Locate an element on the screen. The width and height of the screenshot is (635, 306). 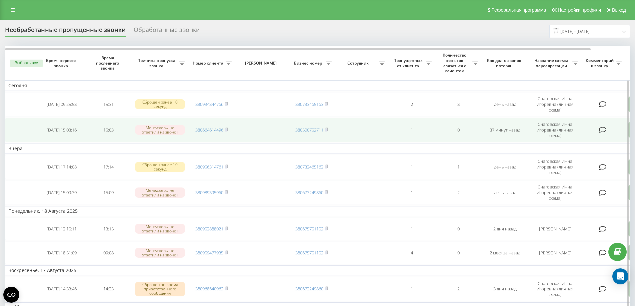
td: 37 минут назад is located at coordinates (505, 130).